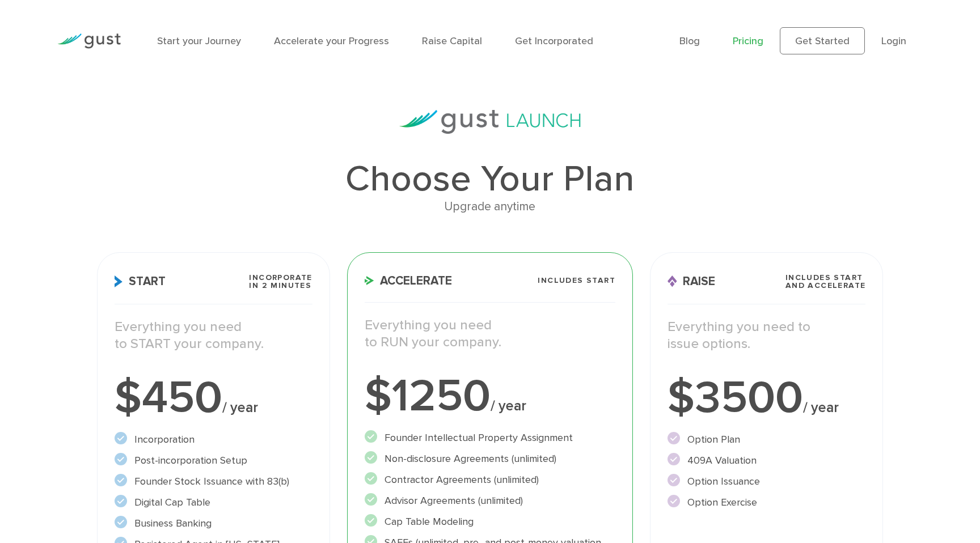  Describe the element at coordinates (213, 335) in the screenshot. I see `p: Everything you need to START your company.` at that location.